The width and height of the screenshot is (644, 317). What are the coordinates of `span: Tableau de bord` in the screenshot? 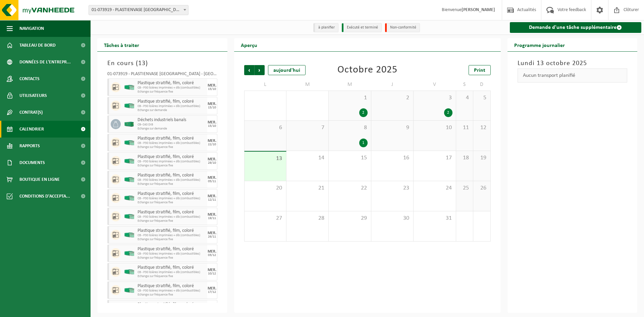 It's located at (38, 45).